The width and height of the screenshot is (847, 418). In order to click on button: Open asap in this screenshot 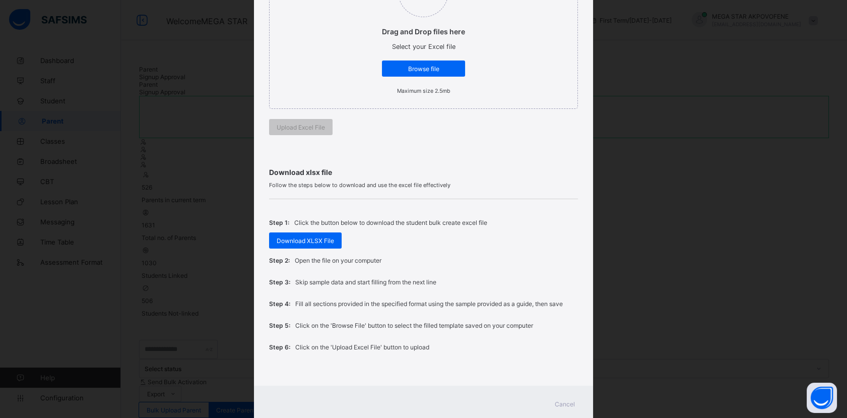, I will do `click(822, 398)`.